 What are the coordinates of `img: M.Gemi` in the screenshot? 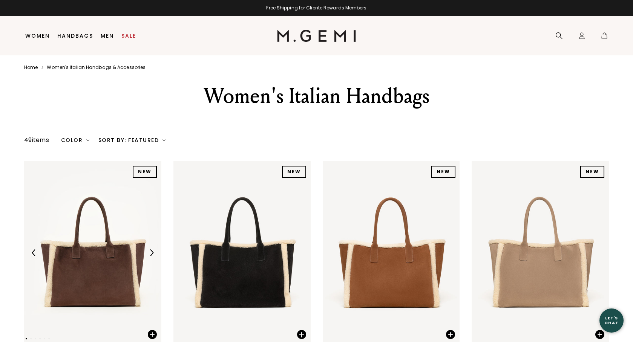 It's located at (316, 36).